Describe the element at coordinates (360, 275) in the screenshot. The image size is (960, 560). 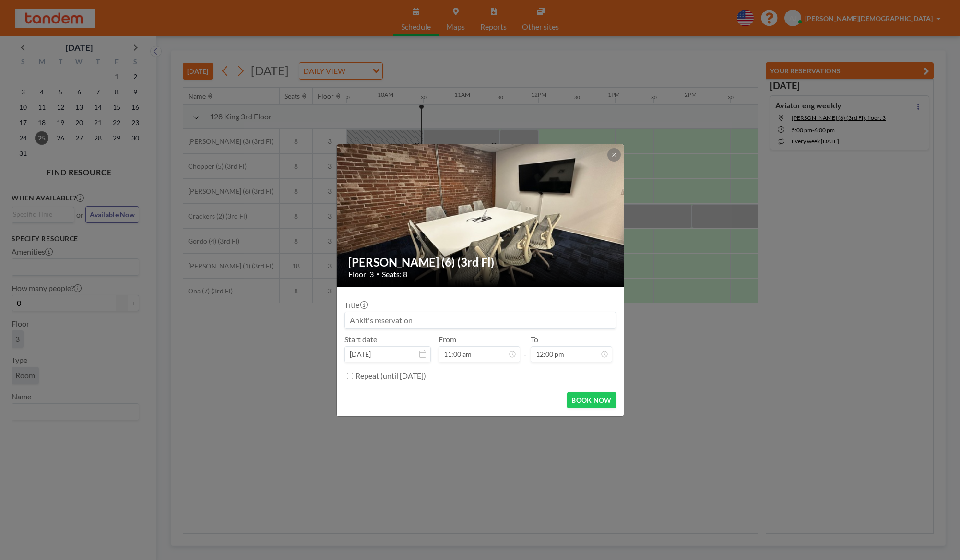
I see `span: Floor: 3` at that location.